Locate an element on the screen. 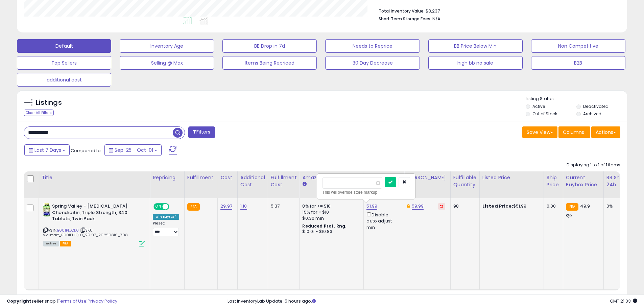  a: 51.99 is located at coordinates (372, 206).